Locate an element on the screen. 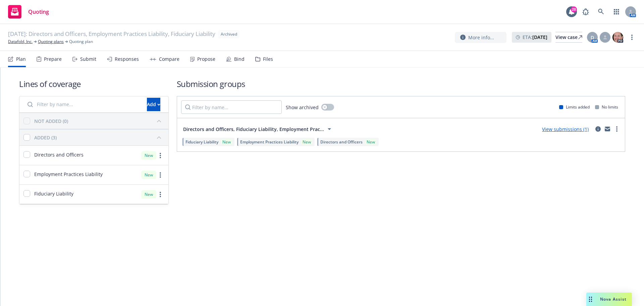 The width and height of the screenshot is (644, 306). span: More info... is located at coordinates (481, 37).